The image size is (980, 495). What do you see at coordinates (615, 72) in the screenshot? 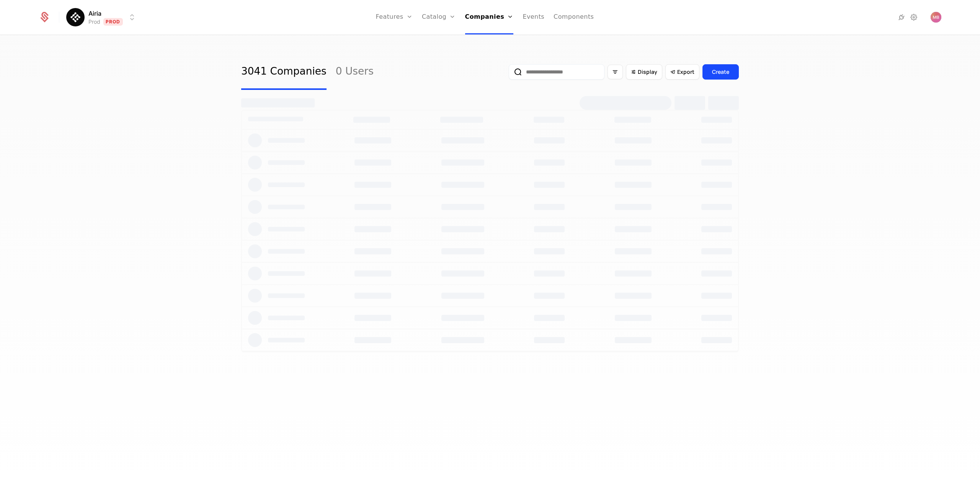
I see `button: Filter options` at bounding box center [615, 72].